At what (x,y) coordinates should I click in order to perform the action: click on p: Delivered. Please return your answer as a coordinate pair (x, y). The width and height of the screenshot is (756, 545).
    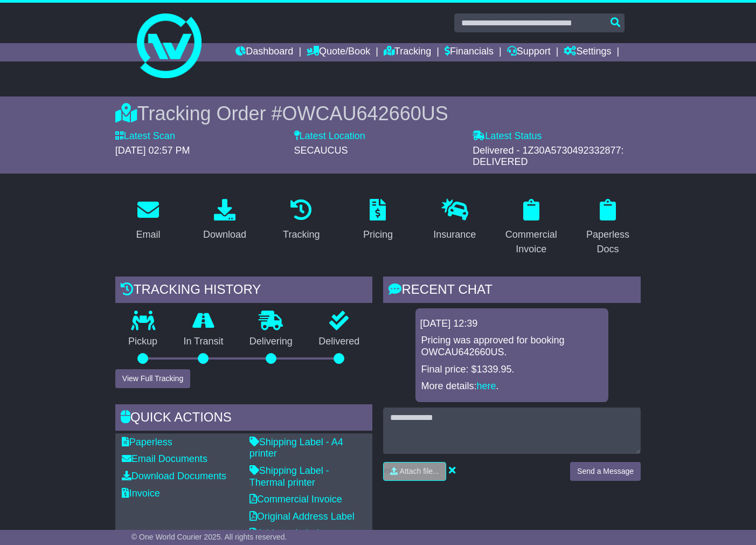
    Looking at the image, I should click on (339, 342).